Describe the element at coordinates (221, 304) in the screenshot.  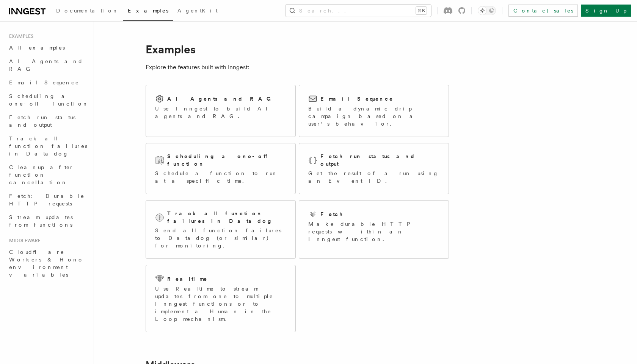
I see `p: Use Realtime to stream updates from one to multiple Inngest functions or to implement a Human in ...` at that location.